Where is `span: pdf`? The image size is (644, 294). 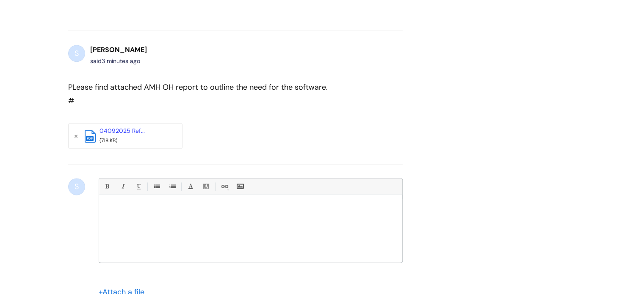 span: pdf is located at coordinates (89, 138).